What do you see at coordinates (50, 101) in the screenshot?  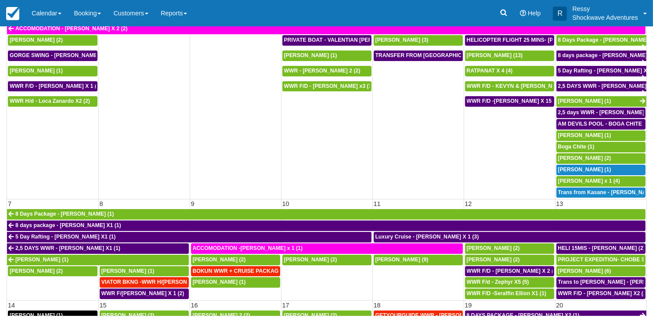 I see `span: WWR H/d - Loca Zanardo X2 (2)` at bounding box center [50, 101].